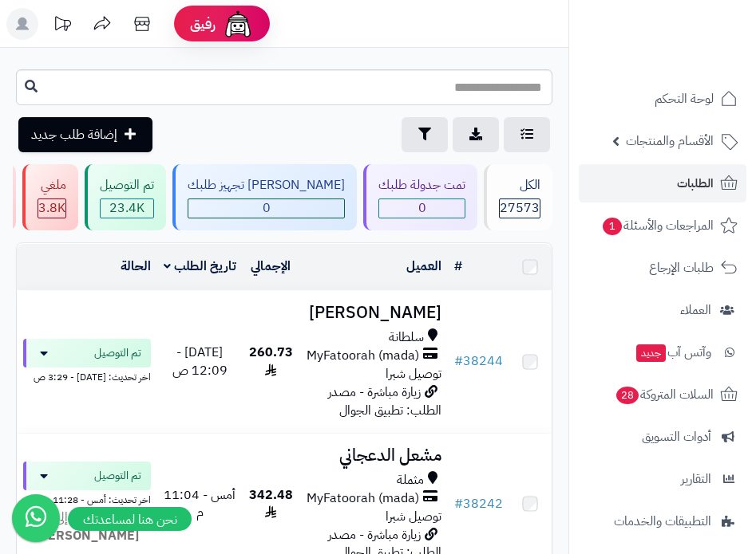 This screenshot has height=554, width=756. What do you see at coordinates (271, 267) in the screenshot?
I see `a: الإجمالي` at bounding box center [271, 267].